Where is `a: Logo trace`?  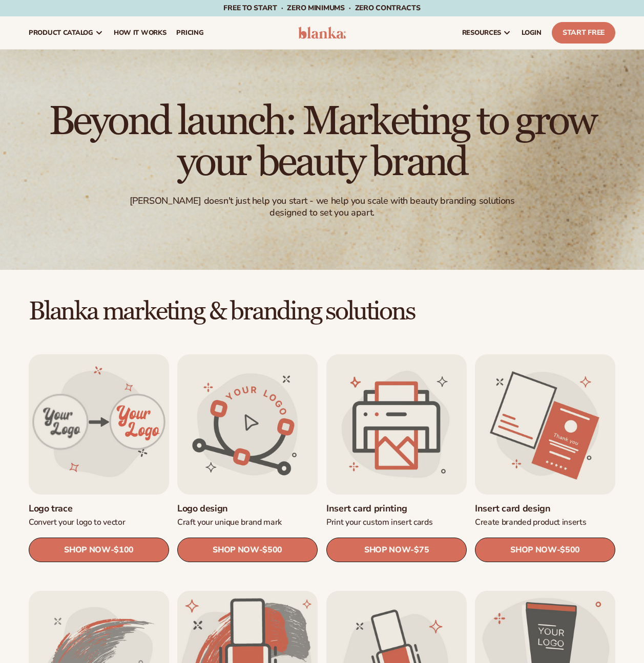 a: Logo trace is located at coordinates (99, 509).